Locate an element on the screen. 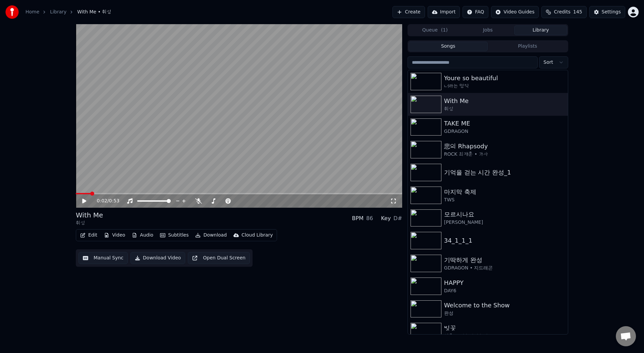 The width and height of the screenshot is (644, 353). div: 86 is located at coordinates (370, 218).